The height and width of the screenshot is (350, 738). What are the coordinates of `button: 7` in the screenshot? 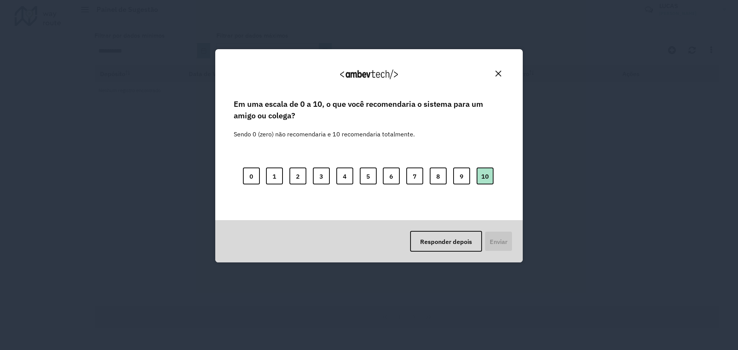 It's located at (415, 176).